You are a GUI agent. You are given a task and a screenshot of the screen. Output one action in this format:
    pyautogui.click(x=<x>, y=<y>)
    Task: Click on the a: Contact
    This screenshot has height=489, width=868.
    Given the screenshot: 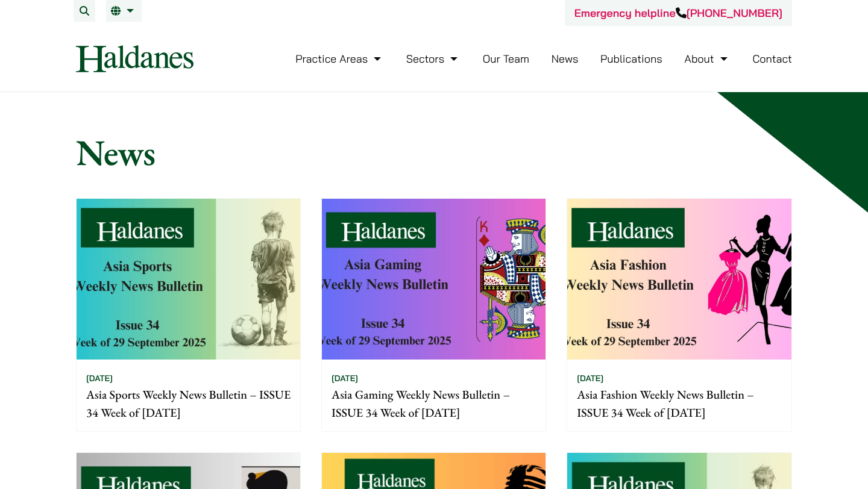 What is the action you would take?
    pyautogui.click(x=772, y=58)
    